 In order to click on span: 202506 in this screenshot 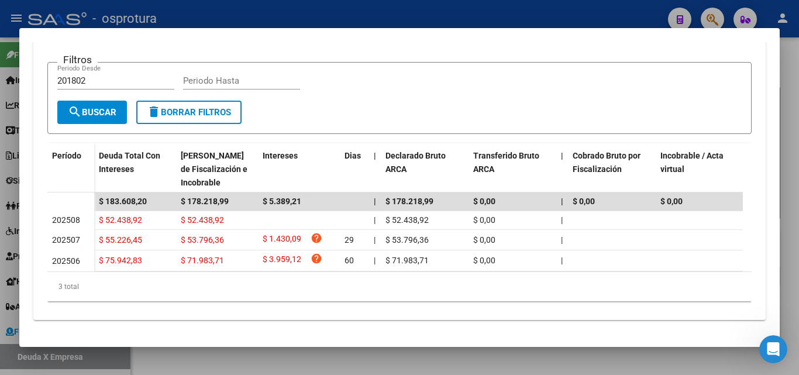, I will do `click(66, 261)`.